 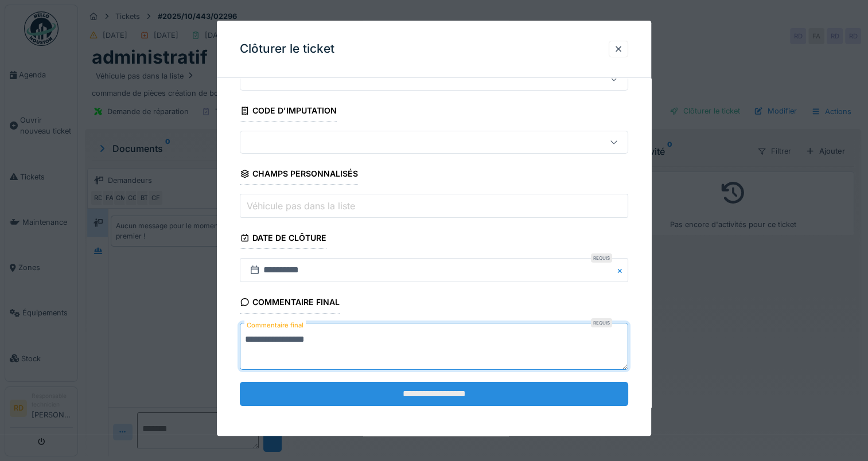 I want to click on h3: Clôturer le ticket, so click(x=287, y=49).